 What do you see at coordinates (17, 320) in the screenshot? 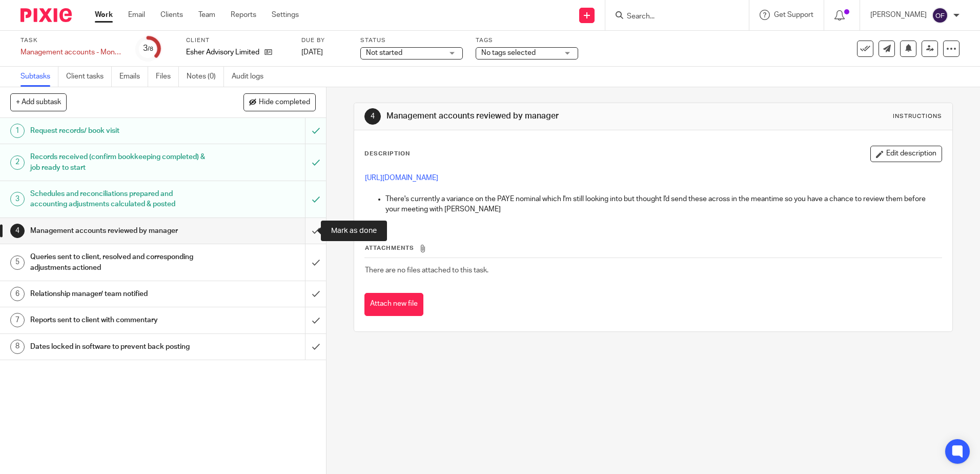
I see `div: 7` at bounding box center [17, 320].